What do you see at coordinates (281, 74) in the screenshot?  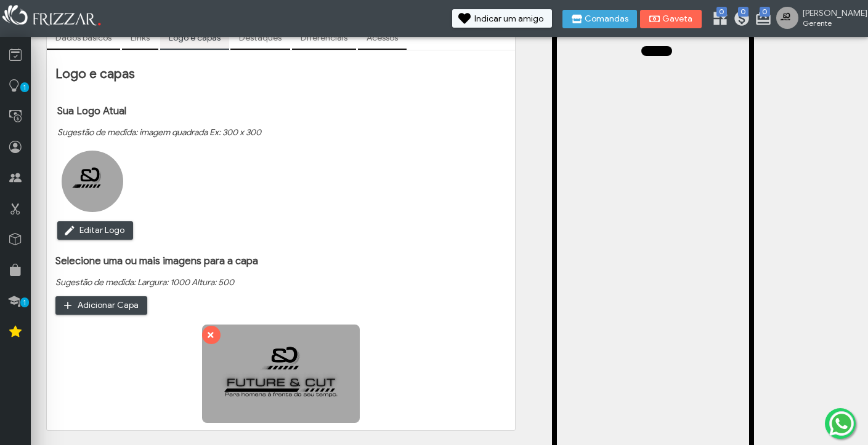 I see `h2: Logo e capas` at bounding box center [281, 74].